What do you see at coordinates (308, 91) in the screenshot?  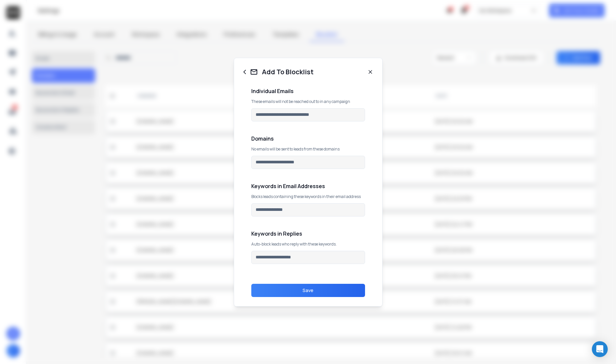 I see `h1: Individual Emails` at bounding box center [308, 91].